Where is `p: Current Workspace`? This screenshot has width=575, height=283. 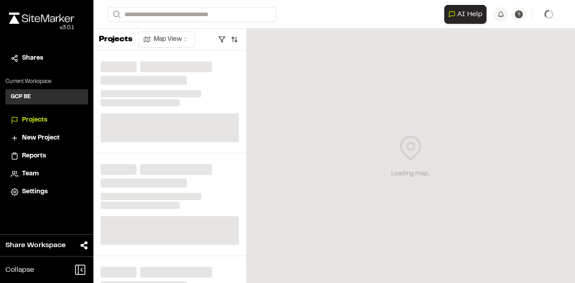
p: Current Workspace is located at coordinates (47, 82).